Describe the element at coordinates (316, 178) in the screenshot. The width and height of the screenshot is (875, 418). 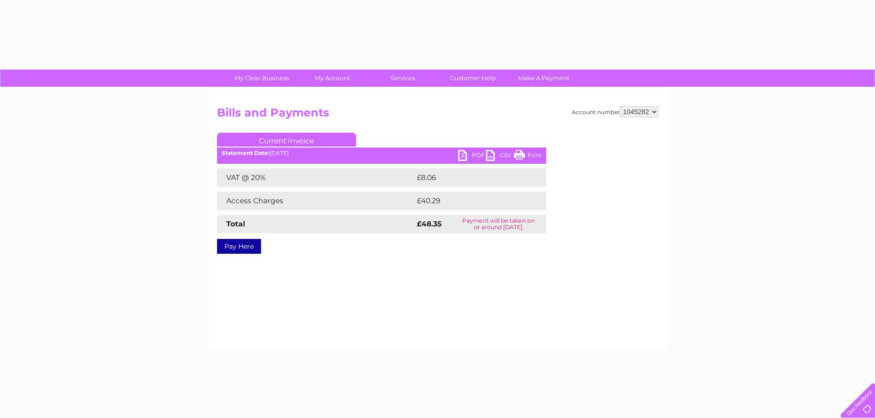
I see `td: VAT @ 20%` at that location.